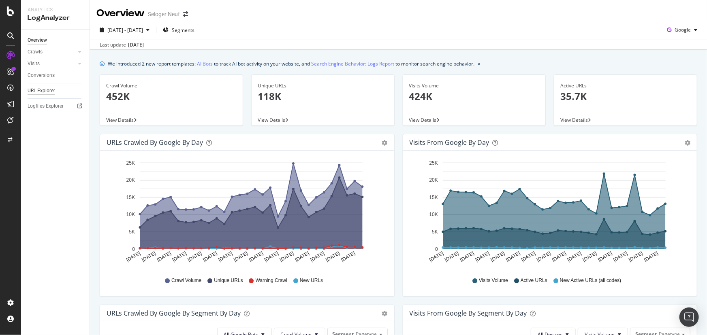 Image resolution: width=707 pixels, height=335 pixels. I want to click on div: URL Explorer, so click(41, 91).